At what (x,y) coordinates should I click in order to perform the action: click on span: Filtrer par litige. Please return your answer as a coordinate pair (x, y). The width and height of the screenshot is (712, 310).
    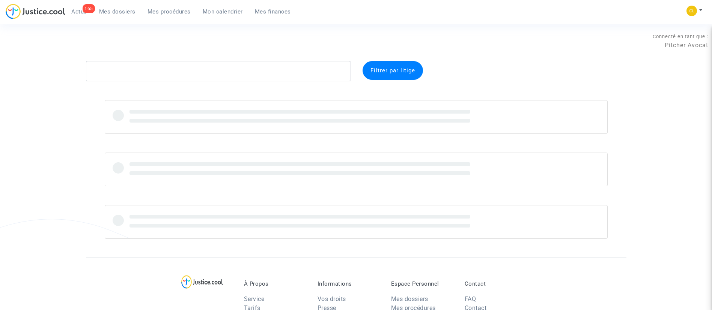
    Looking at the image, I should click on (392, 71).